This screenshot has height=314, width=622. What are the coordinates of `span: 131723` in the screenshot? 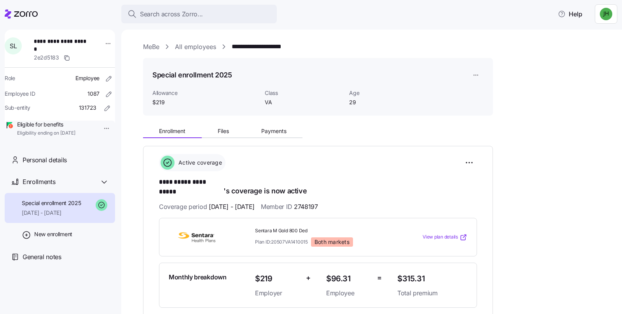 It's located at (87, 108).